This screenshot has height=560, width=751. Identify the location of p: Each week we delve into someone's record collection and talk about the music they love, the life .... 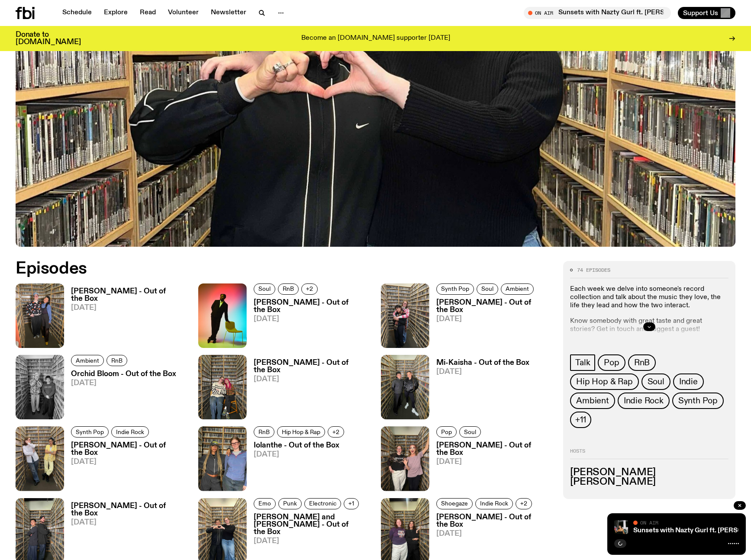
(649, 298).